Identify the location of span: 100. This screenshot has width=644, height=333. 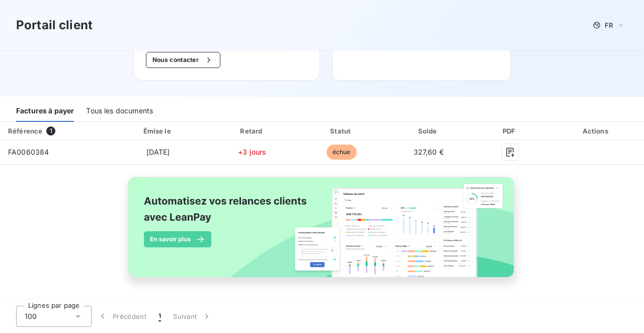
(31, 316).